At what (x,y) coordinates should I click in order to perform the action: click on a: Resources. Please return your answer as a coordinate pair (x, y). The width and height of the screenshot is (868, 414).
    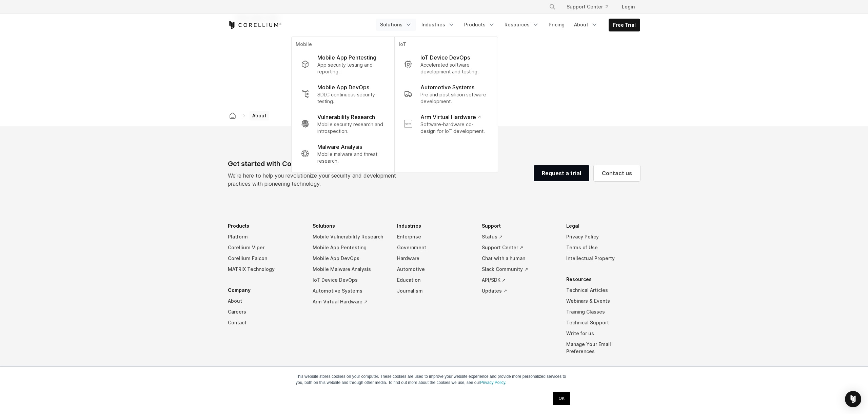
    Looking at the image, I should click on (521, 25).